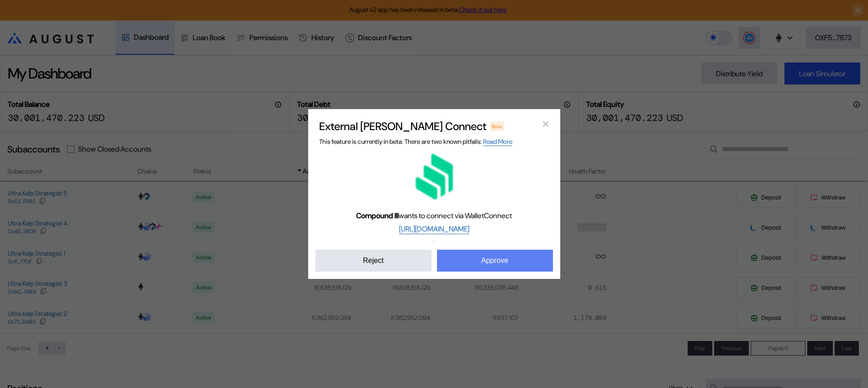 The height and width of the screenshot is (388, 868). Describe the element at coordinates (545, 124) in the screenshot. I see `button: close modal` at that location.